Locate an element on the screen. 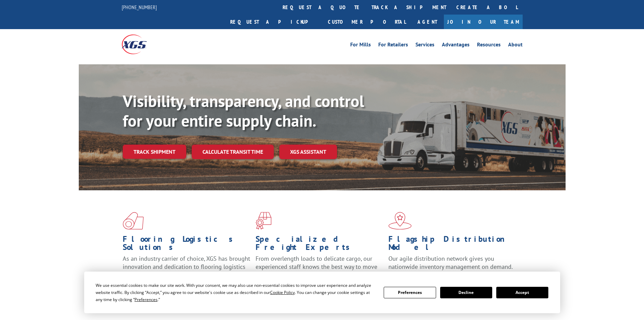 Image resolution: width=644 pixels, height=320 pixels. div: Cookie Consent Prompt is located at coordinates (322, 292).